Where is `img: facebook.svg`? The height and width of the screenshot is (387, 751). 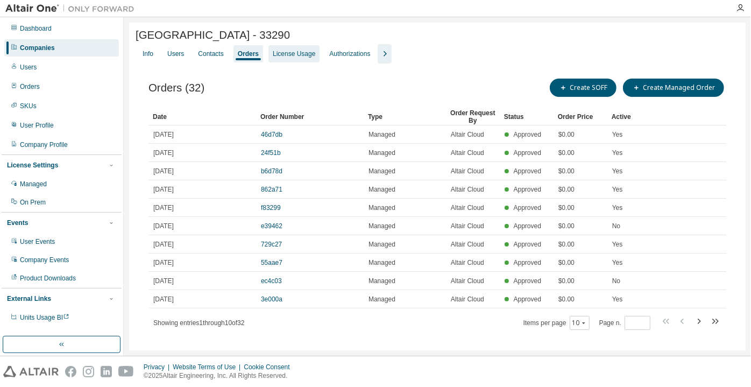 img: facebook.svg is located at coordinates (70, 371).